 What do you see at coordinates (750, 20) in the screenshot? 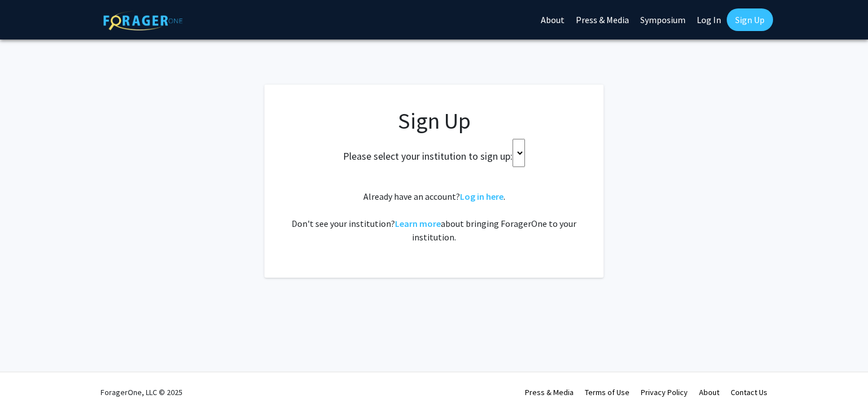
I see `a: Sign Up` at bounding box center [750, 20].